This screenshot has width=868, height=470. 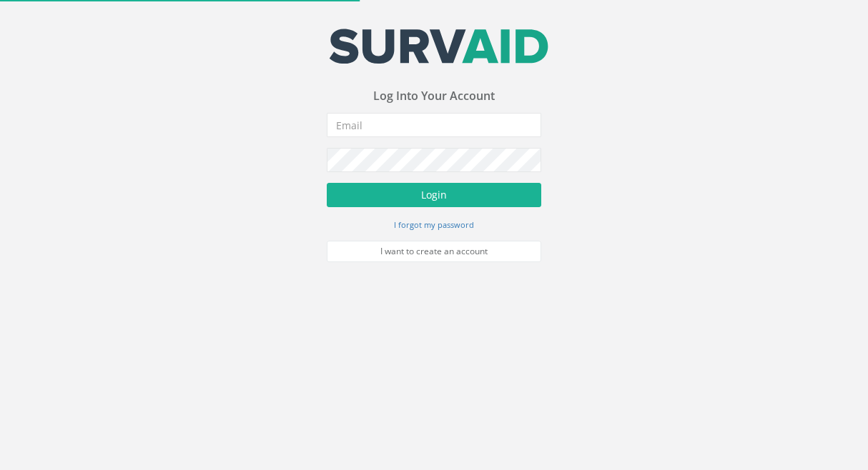 I want to click on a: I want to create an account, so click(x=434, y=251).